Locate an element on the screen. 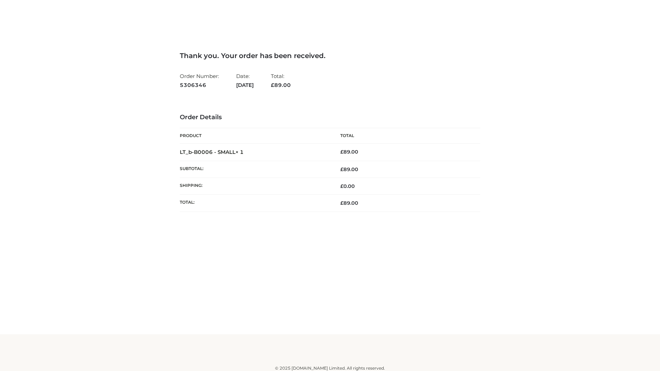  th: Product is located at coordinates (255, 136).